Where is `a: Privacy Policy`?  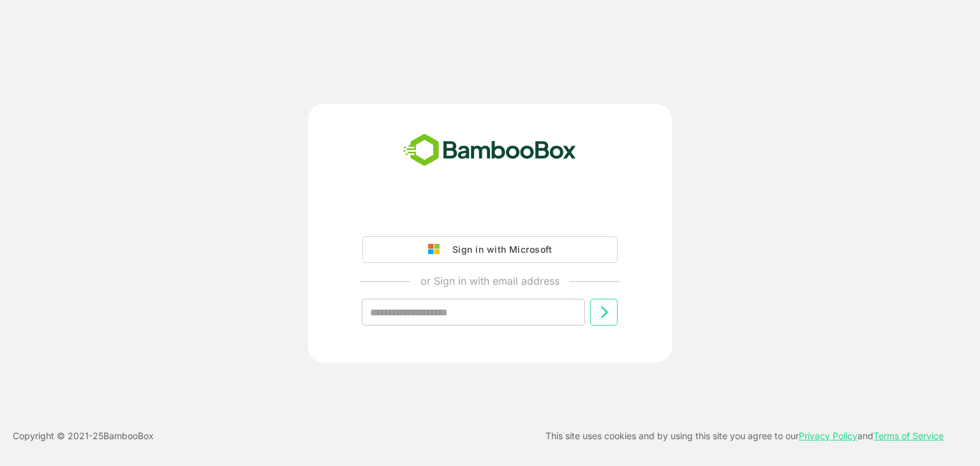 a: Privacy Policy is located at coordinates (828, 435).